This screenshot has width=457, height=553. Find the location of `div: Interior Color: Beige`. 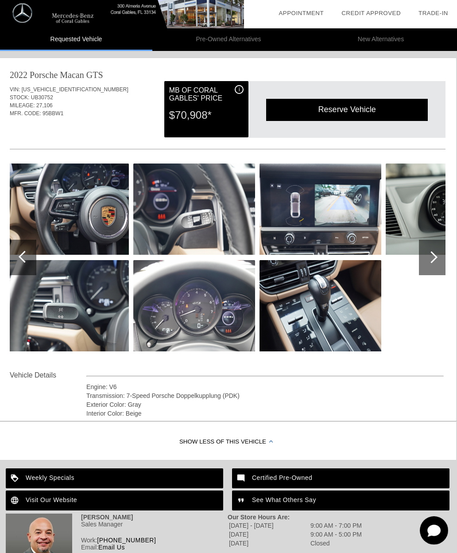

div: Interior Color: Beige is located at coordinates (265, 414).